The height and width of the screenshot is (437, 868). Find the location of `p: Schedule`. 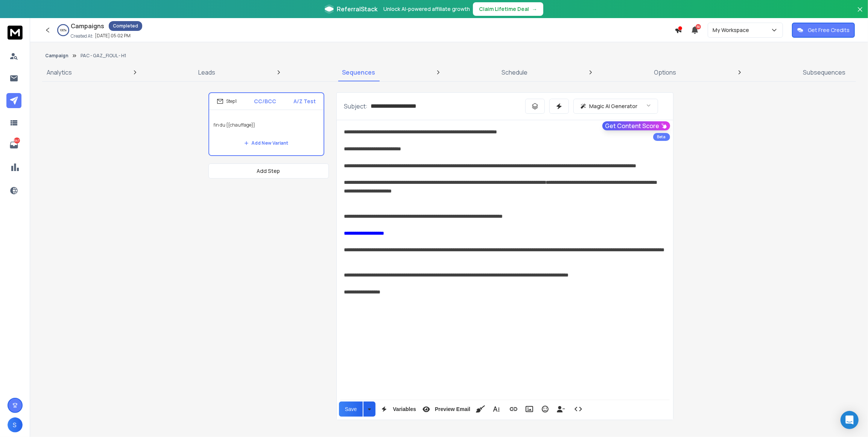

p: Schedule is located at coordinates (514, 72).